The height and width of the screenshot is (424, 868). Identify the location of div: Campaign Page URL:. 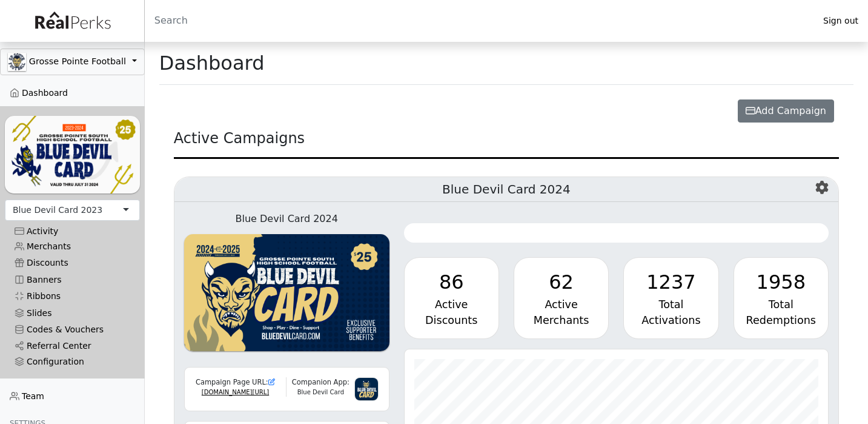
(235, 382).